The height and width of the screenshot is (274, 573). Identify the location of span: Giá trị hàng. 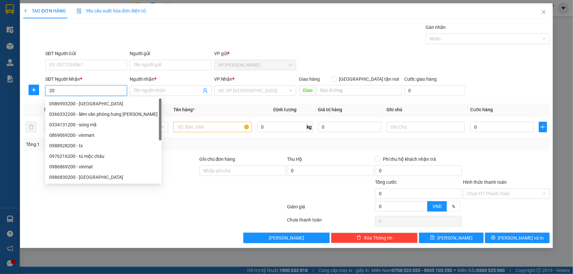
(330, 110).